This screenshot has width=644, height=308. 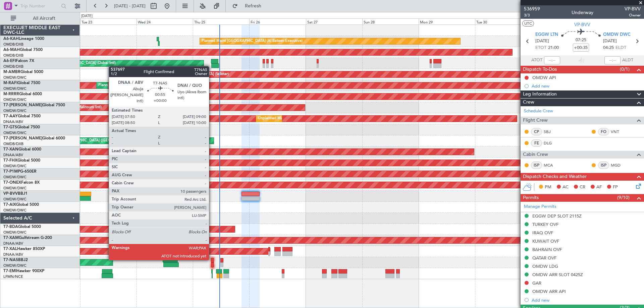 What do you see at coordinates (13, 276) in the screenshot?
I see `a: LFMN/NCE` at bounding box center [13, 276].